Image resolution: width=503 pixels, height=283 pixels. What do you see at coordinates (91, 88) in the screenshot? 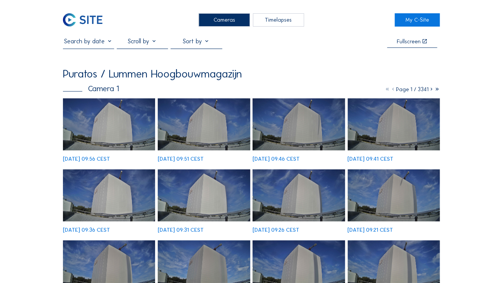
I see `div: Camera 1` at bounding box center [91, 88].